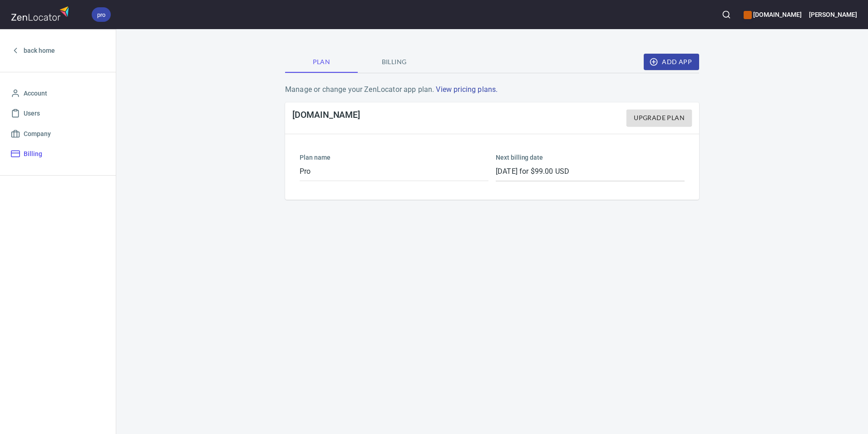 Image resolution: width=868 pixels, height=434 pixels. I want to click on div: Manage your apps, so click(773, 15).